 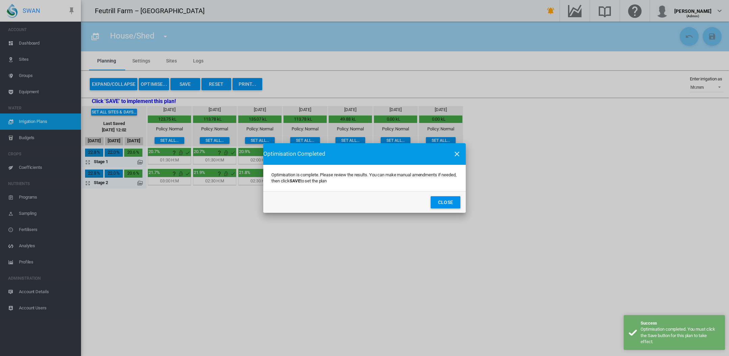 What do you see at coordinates (294, 154) in the screenshot?
I see `span: Optimisation Completed` at bounding box center [294, 154].